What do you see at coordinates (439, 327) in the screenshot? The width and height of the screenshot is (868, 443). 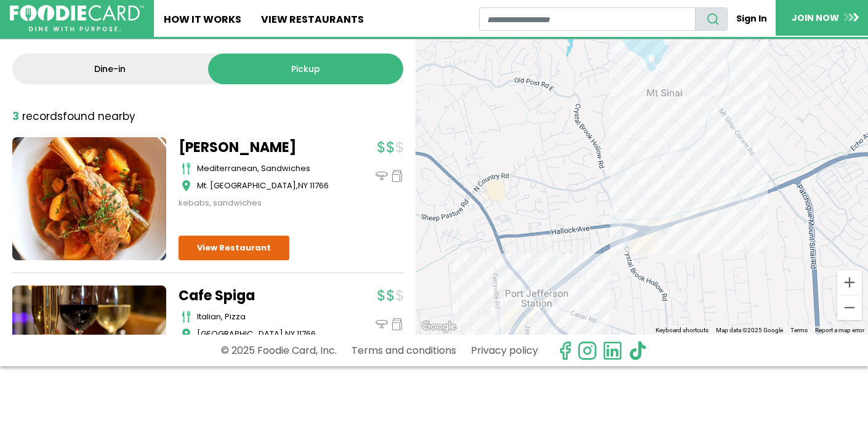 I see `a: Open this area in Google Maps (opens a new window)` at bounding box center [439, 327].